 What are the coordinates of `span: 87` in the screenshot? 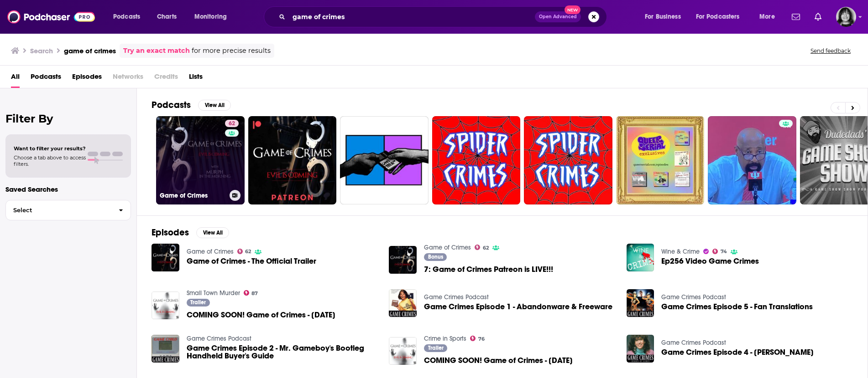 It's located at (254, 293).